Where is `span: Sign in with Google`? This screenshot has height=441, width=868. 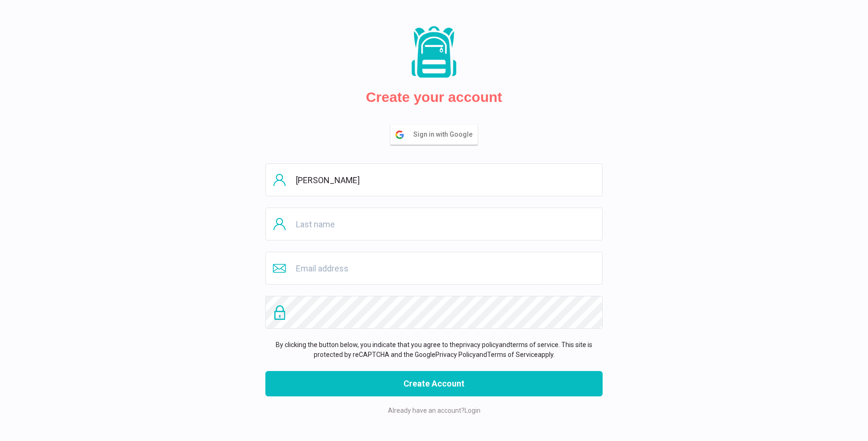 span: Sign in with Google is located at coordinates (445, 135).